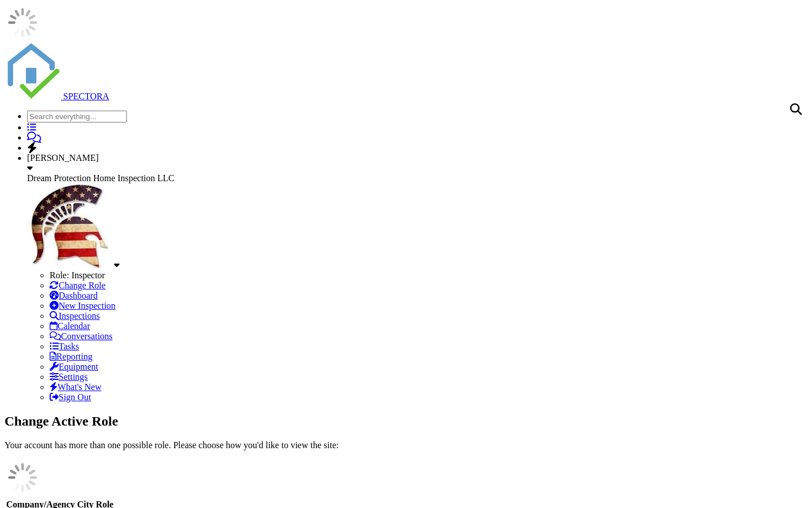 The image size is (812, 508). Describe the element at coordinates (74, 295) in the screenshot. I see `a: Dashboard` at that location.